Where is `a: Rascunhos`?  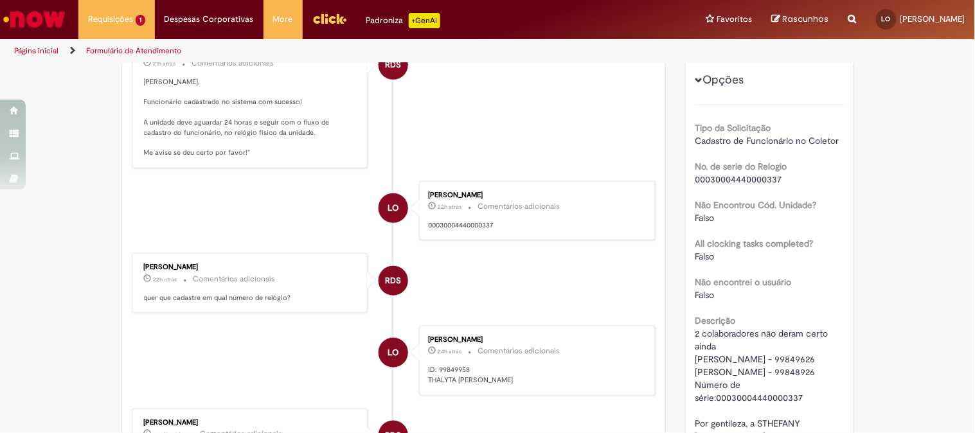 a: Rascunhos is located at coordinates (800, 19).